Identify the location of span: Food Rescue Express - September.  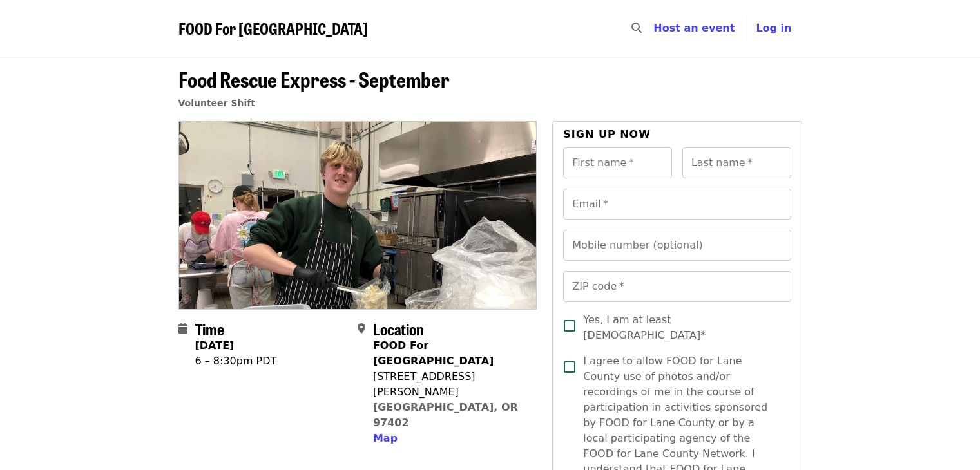
(314, 78).